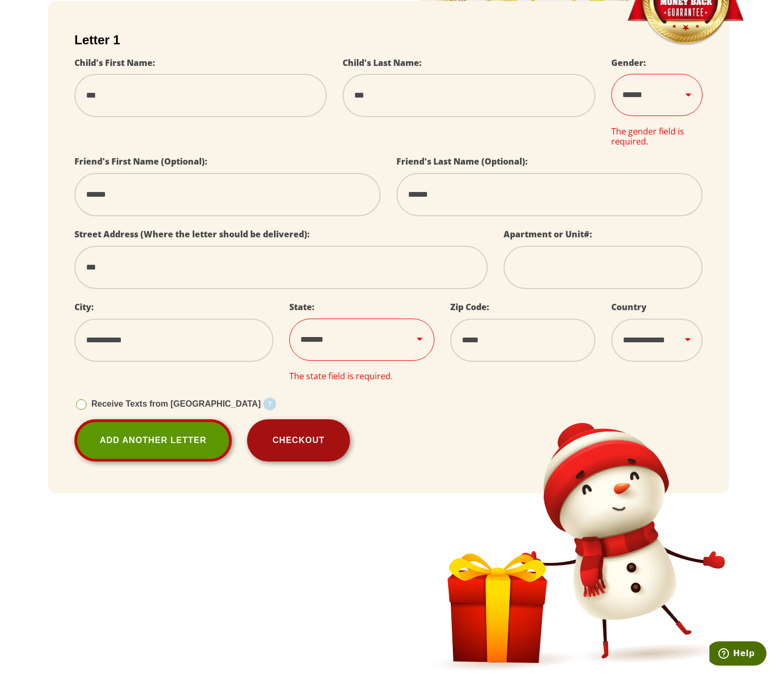 Image resolution: width=777 pixels, height=673 pixels. What do you see at coordinates (153, 441) in the screenshot?
I see `a: Add Another Letter` at bounding box center [153, 441].